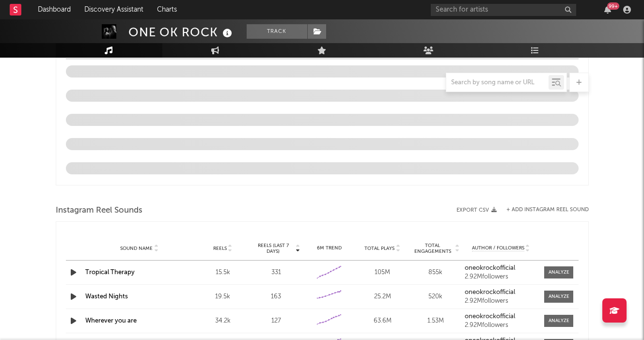  What do you see at coordinates (380, 249) in the screenshot?
I see `span: Total Plays` at bounding box center [380, 249].